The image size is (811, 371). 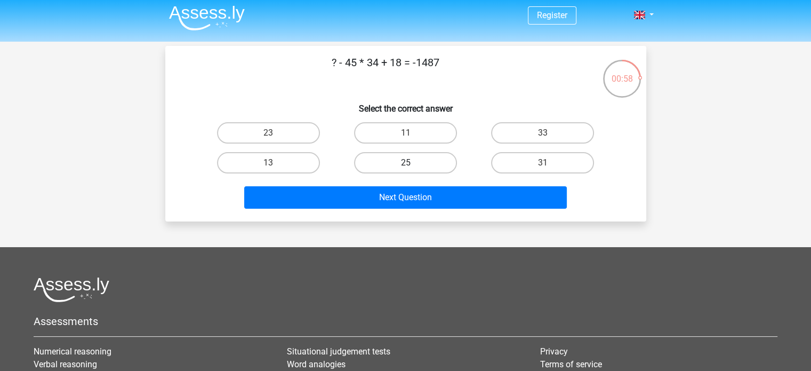 What do you see at coordinates (73, 351) in the screenshot?
I see `a: Numerical reasoning` at bounding box center [73, 351].